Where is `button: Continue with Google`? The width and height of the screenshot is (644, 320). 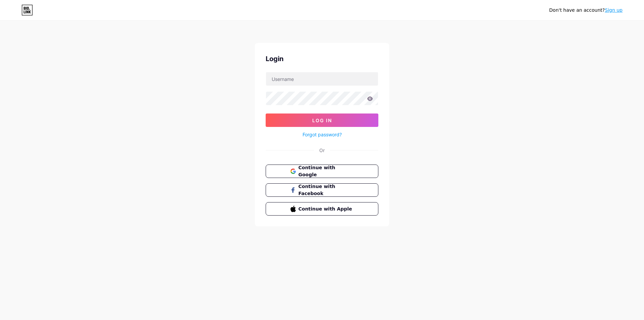
button: Continue with Google is located at coordinates (322, 171).